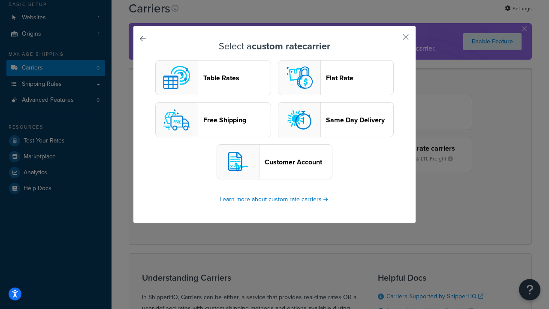 The height and width of the screenshot is (309, 549). What do you see at coordinates (177, 120) in the screenshot?
I see `img: free logo` at bounding box center [177, 120].